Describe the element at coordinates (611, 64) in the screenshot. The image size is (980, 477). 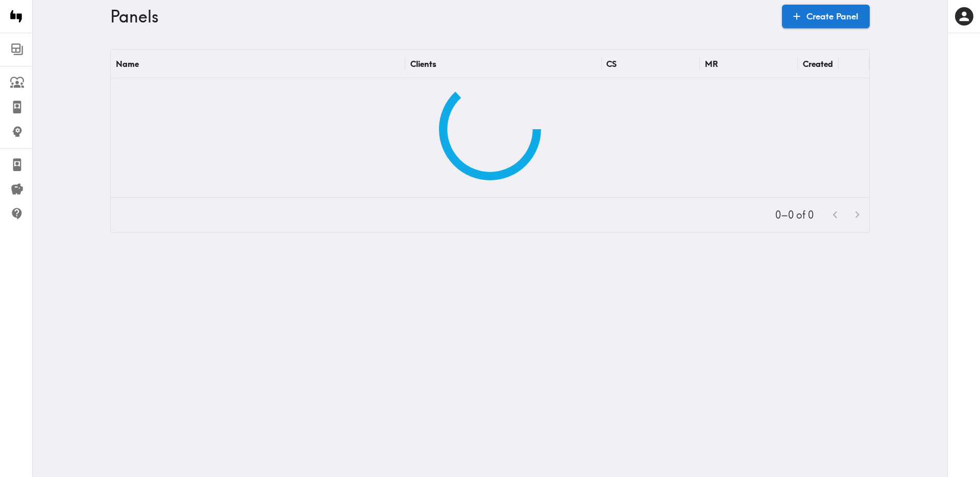
I see `div: CS` at that location.